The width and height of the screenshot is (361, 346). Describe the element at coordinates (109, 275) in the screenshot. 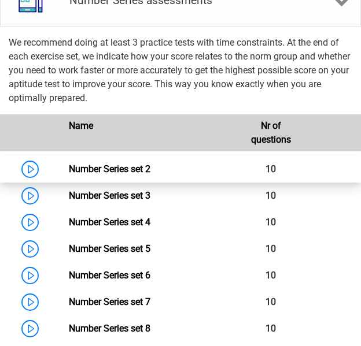

I see `a: Number Series set 6` at that location.